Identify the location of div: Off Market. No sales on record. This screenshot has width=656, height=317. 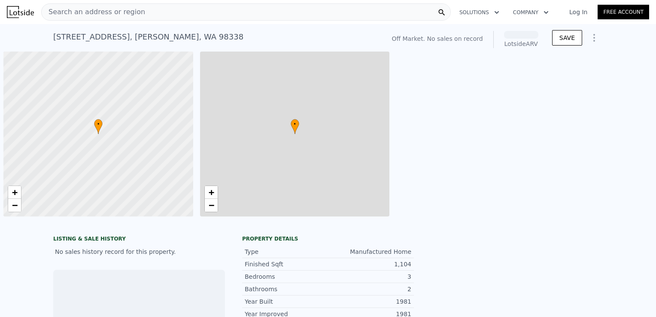
(437, 39).